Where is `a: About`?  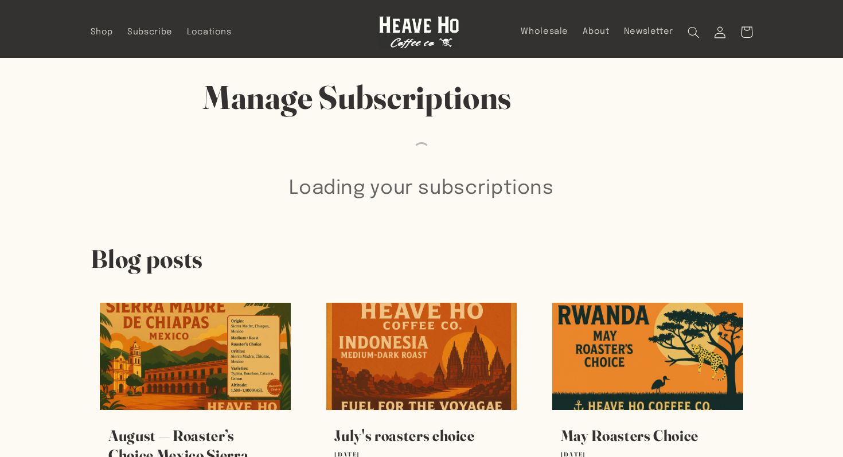
a: About is located at coordinates (596, 32).